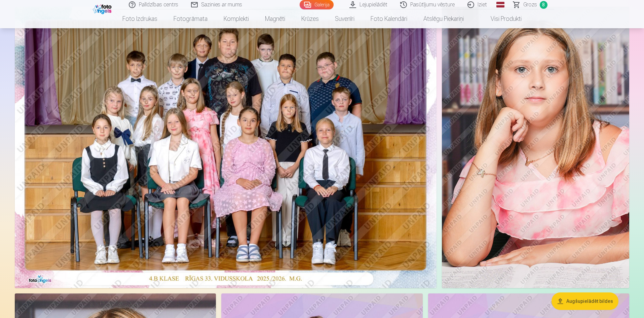 Image resolution: width=644 pixels, height=318 pixels. Describe the element at coordinates (236, 19) in the screenshot. I see `a: Komplekti` at that location.